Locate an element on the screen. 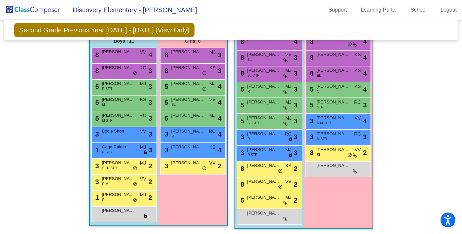  span: STR is located at coordinates (320, 107).